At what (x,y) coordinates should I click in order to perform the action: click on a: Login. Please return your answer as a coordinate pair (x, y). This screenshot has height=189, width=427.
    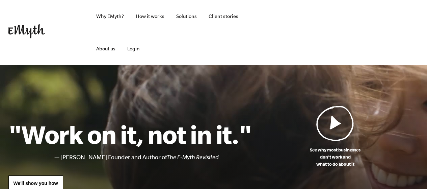
    Looking at the image, I should click on (133, 49).